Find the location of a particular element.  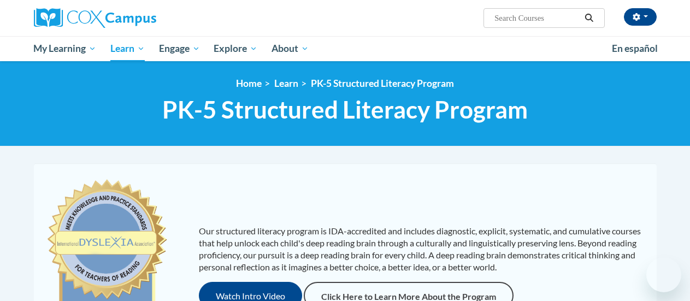

span: En español is located at coordinates (635, 48).